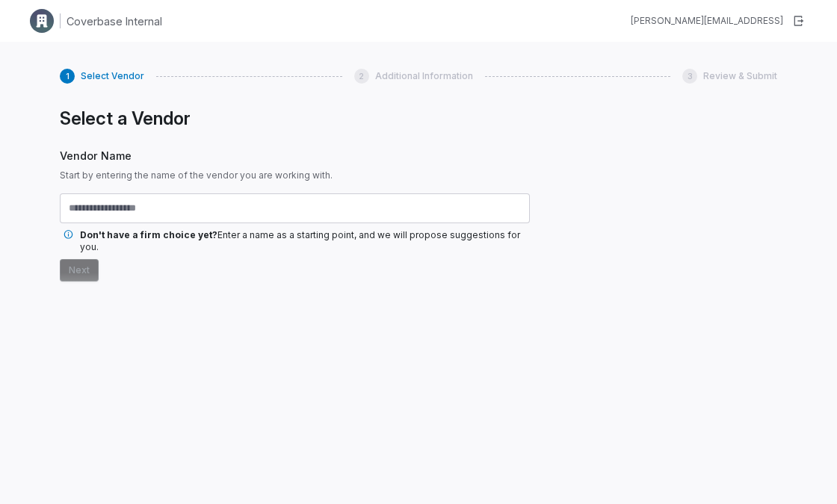 This screenshot has width=837, height=504. I want to click on div: 2, so click(362, 76).